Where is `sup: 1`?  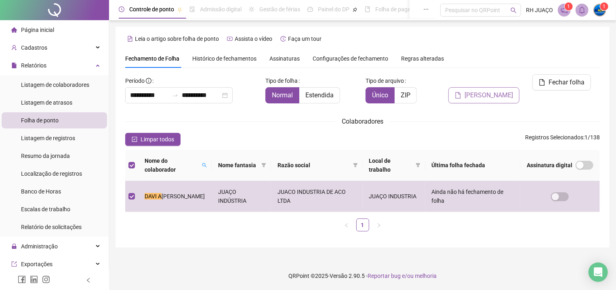
sup: 1 is located at coordinates (569, 6).